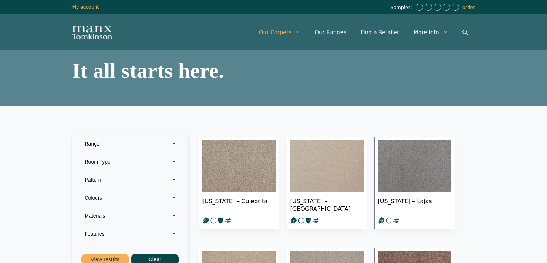  I want to click on label: Materials, so click(130, 216).